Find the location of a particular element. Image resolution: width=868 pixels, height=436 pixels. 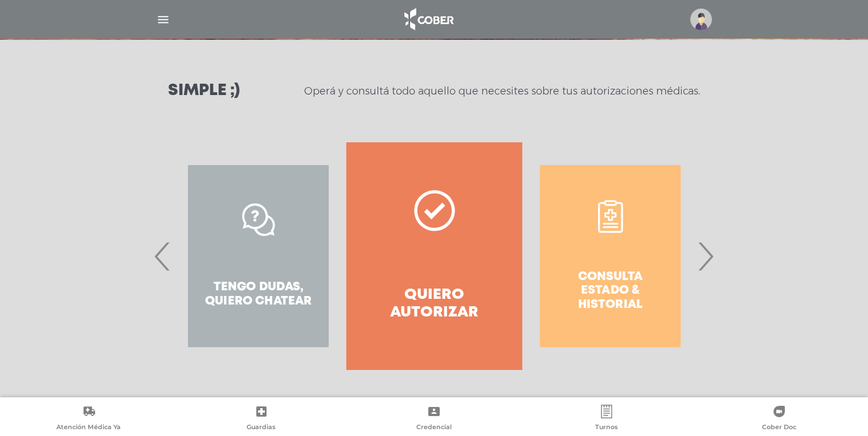

img: logo_cober_home-white.png is located at coordinates (428, 20).